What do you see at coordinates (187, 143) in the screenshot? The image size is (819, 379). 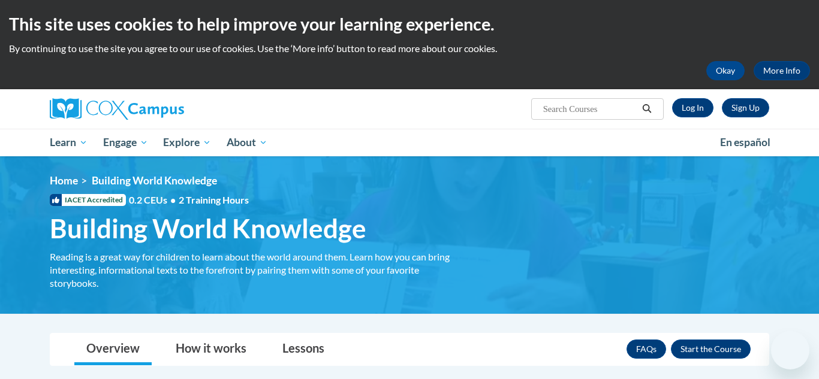 I see `span: Explore` at bounding box center [187, 143].